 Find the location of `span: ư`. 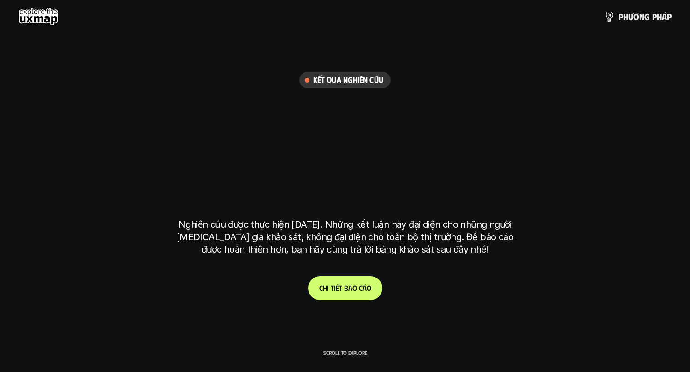

span: ư is located at coordinates (630, 17).